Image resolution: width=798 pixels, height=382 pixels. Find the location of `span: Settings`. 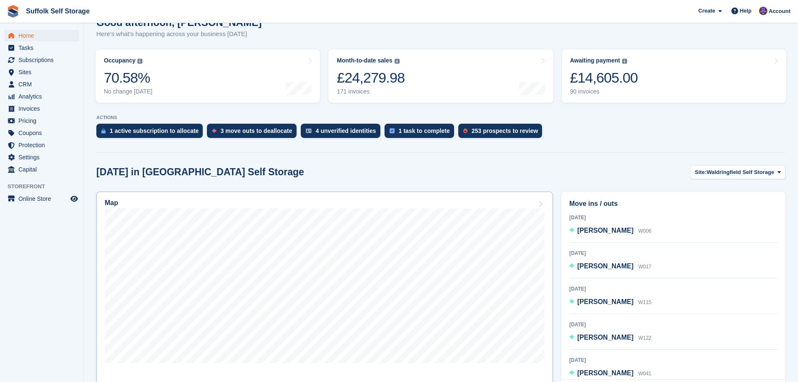

span: Settings is located at coordinates (44, 157).